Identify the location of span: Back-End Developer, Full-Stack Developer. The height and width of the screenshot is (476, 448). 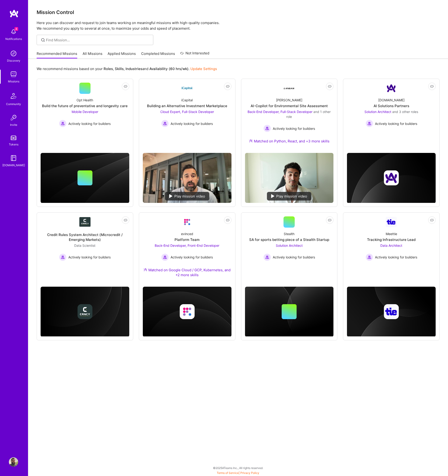
(280, 112).